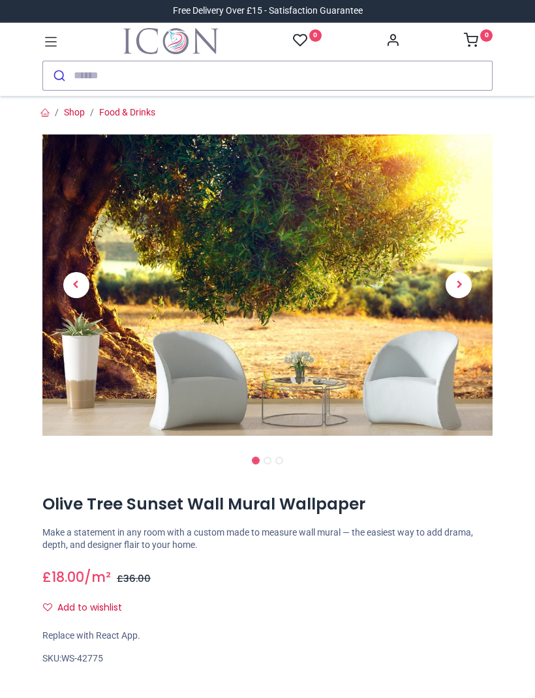 This screenshot has width=535, height=698. Describe the element at coordinates (76, 286) in the screenshot. I see `a: Previous` at that location.